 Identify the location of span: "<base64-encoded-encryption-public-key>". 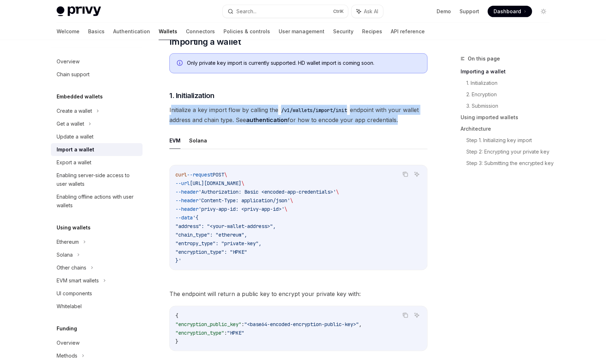
(301, 324).